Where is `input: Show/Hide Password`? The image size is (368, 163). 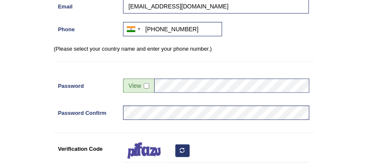 input: Show/Hide Password is located at coordinates (146, 86).